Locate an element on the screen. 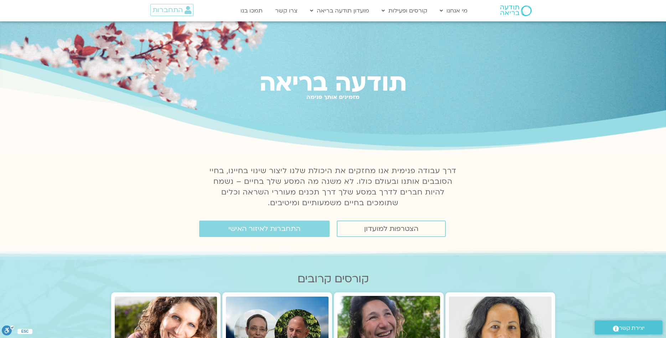 This screenshot has width=666, height=338. span: יצירת קשר is located at coordinates (632, 328).